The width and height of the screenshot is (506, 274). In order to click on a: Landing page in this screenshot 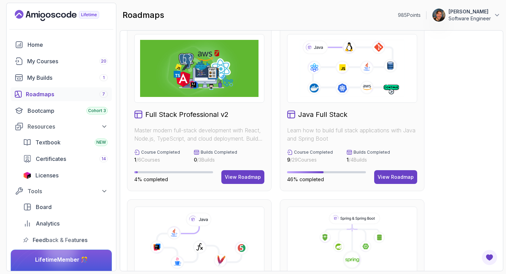, I will do `click(65, 15)`.